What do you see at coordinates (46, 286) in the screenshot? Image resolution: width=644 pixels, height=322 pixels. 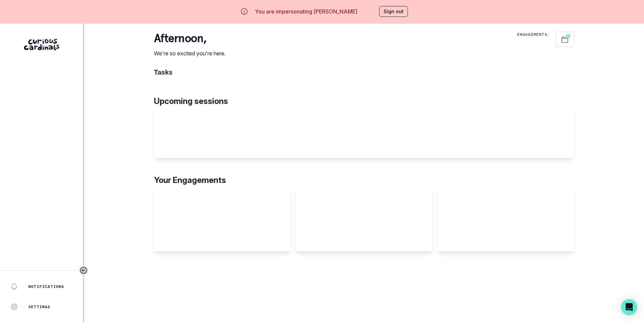 I see `p: Notifications` at bounding box center [46, 286].